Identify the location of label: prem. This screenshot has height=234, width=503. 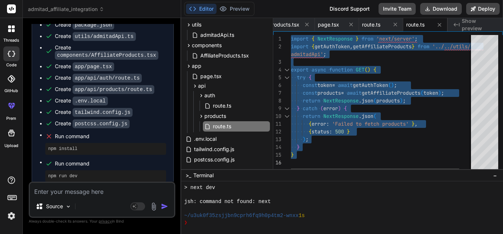
(11, 118).